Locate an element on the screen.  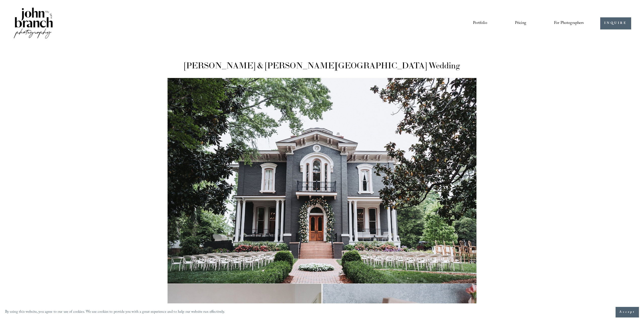
button: Accept is located at coordinates (627, 313).